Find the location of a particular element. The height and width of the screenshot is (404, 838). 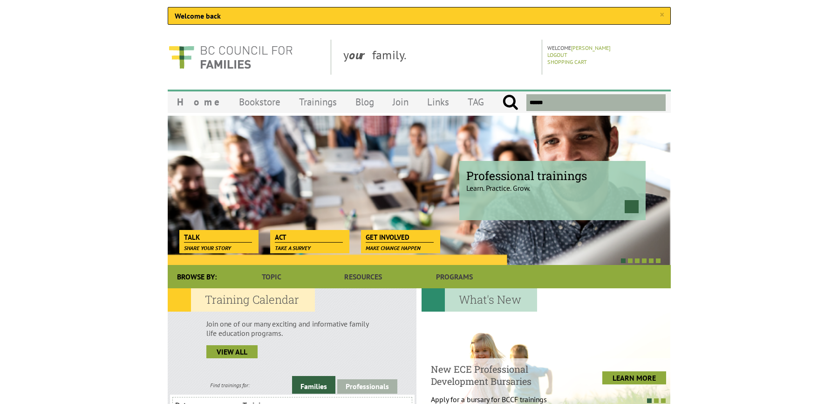

span: Professional trainings is located at coordinates (553, 175).